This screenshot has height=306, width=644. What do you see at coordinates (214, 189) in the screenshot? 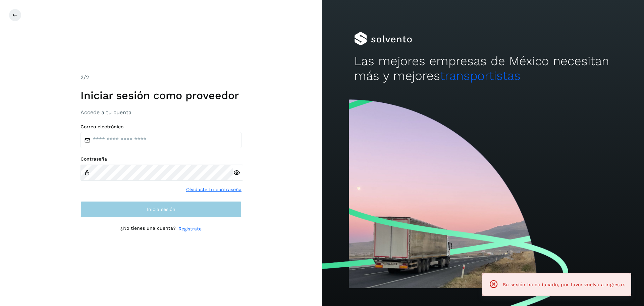
I see `a: Olvidaste tu contraseña` at bounding box center [214, 189].